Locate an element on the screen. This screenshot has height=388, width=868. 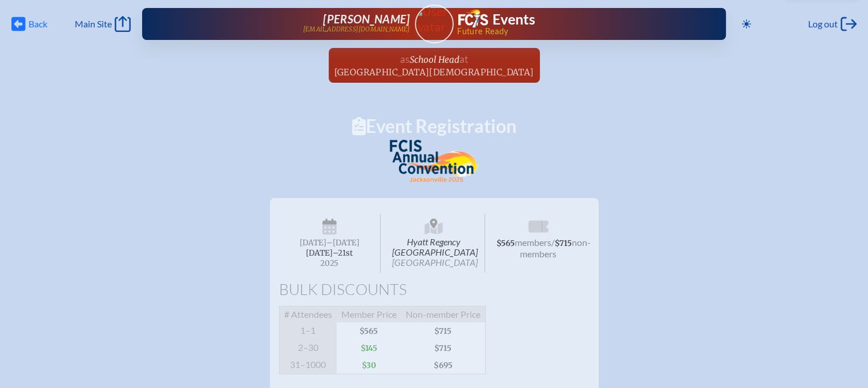
span: Member Price is located at coordinates (369, 315).